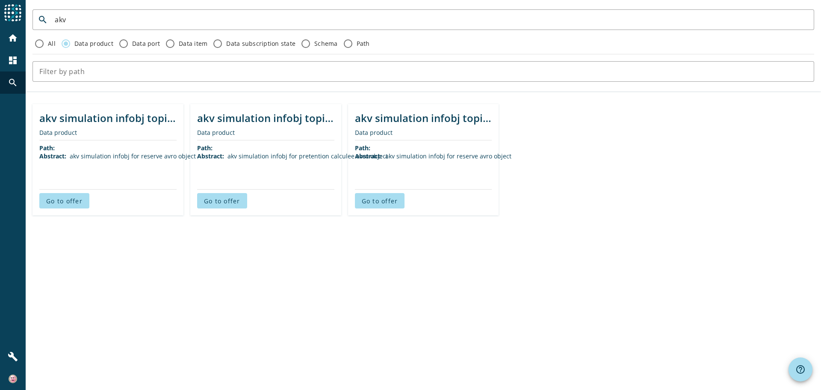  Describe the element at coordinates (266, 118) in the screenshot. I see `div: akv simulation infobj topic for pretention calculee` at that location.